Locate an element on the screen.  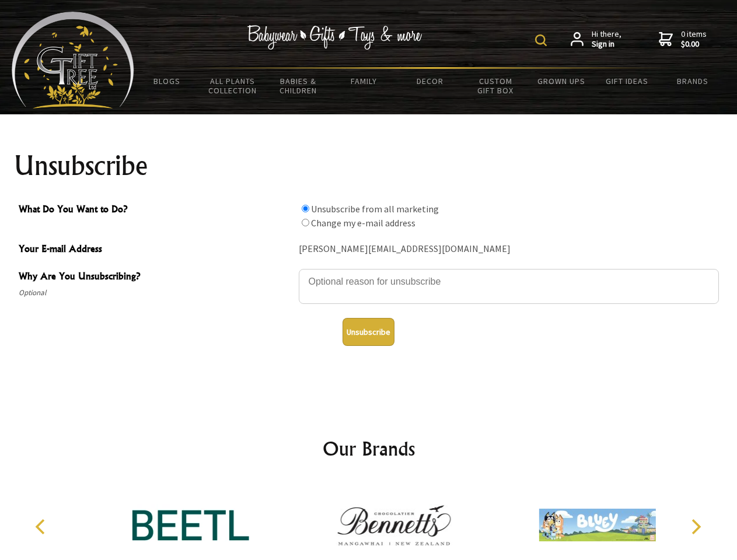
img: Babywear - Gifts - Toys & more is located at coordinates (335, 37).